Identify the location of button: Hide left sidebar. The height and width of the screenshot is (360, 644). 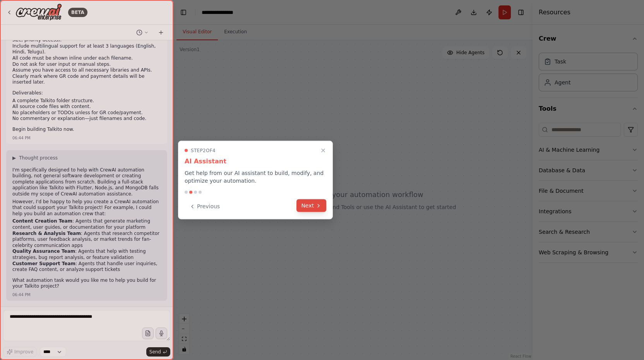
(184, 13).